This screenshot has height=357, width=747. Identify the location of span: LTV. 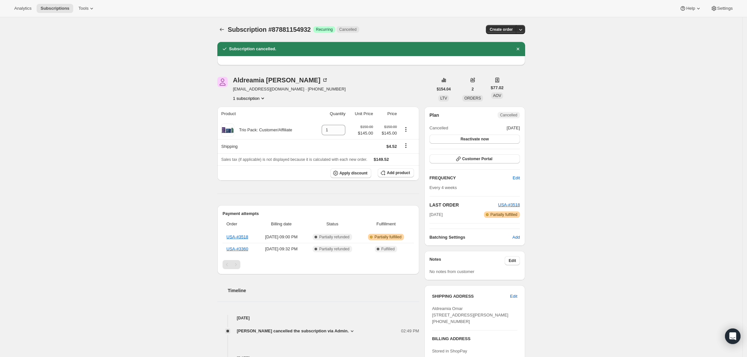
(444, 98).